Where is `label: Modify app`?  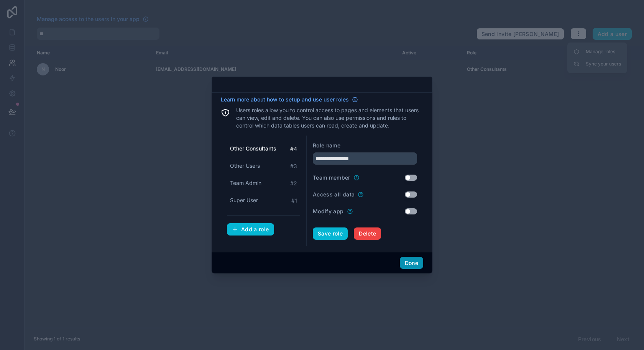 label: Modify app is located at coordinates (328, 211).